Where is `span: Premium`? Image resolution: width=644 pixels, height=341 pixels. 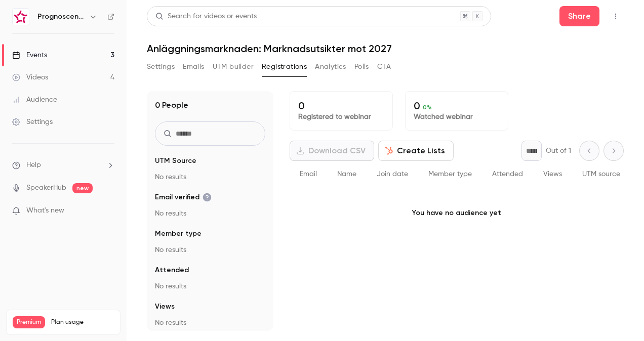
span: Premium is located at coordinates (29, 323).